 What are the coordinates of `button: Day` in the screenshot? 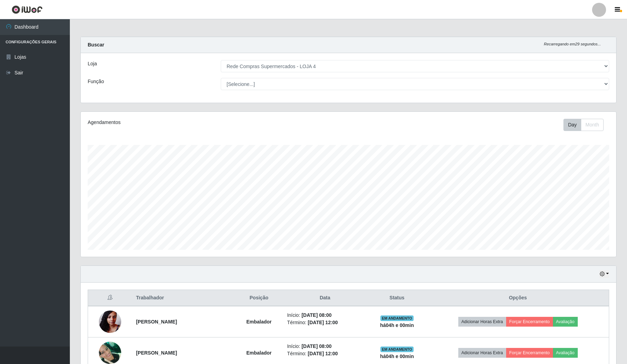 It's located at (572, 125).